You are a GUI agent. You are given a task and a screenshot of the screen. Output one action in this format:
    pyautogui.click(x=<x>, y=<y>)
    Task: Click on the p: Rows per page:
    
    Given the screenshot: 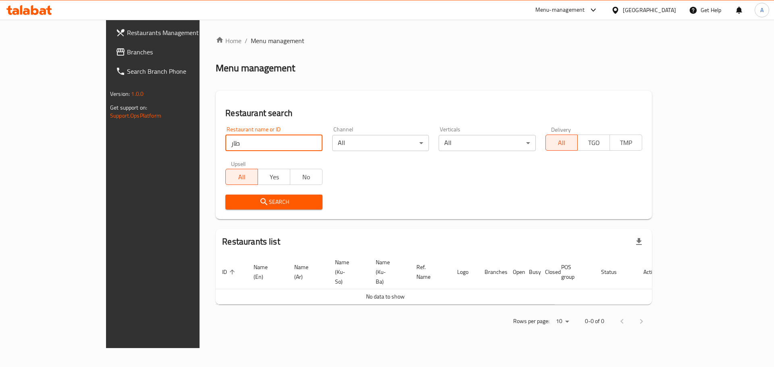 What is the action you would take?
    pyautogui.click(x=532, y=321)
    